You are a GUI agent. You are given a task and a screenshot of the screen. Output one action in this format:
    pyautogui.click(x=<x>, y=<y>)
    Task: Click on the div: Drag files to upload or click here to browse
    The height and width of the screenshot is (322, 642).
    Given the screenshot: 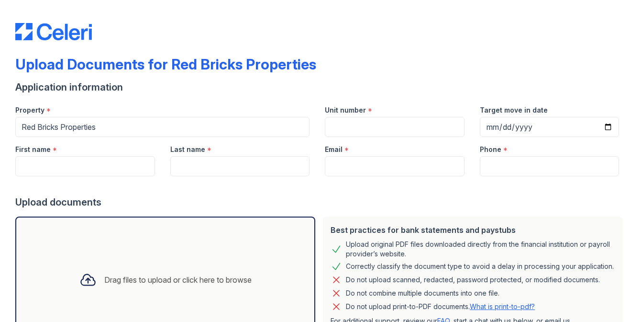 What is the action you would take?
    pyautogui.click(x=178, y=280)
    